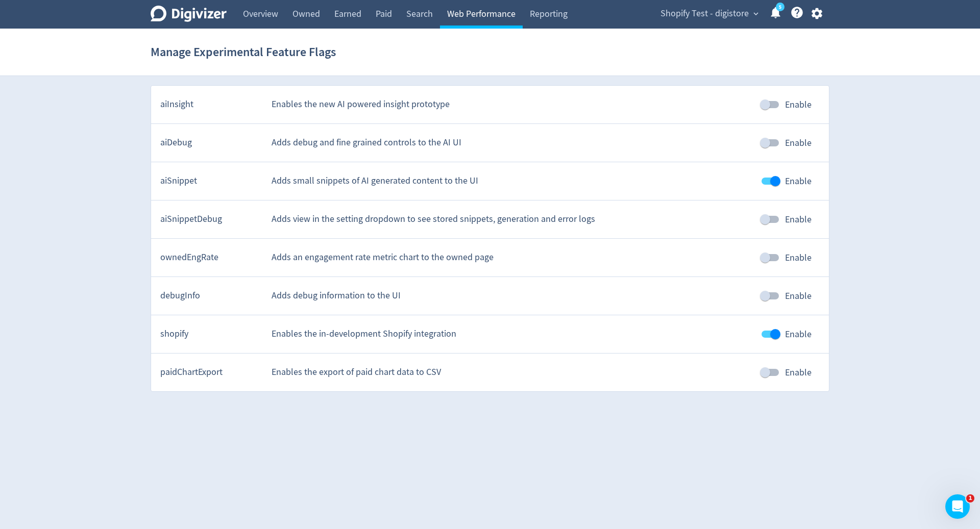  I want to click on div: Adds view in the setting dropdown to see stored snippets, generation and error logs, so click(512, 219).